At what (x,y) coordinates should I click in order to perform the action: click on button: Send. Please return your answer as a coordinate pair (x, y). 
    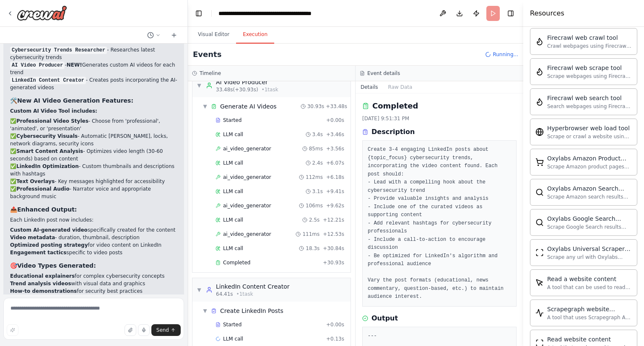
    Looking at the image, I should click on (166, 331).